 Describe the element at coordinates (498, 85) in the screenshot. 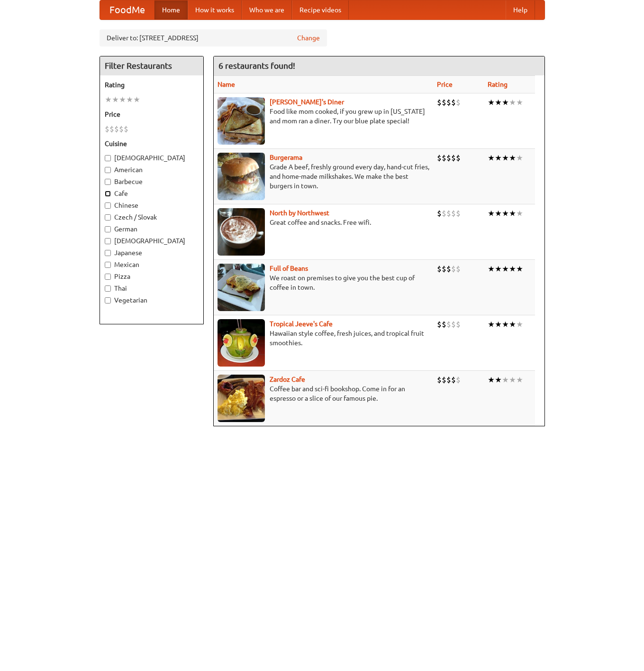

I see `a: Rating` at that location.